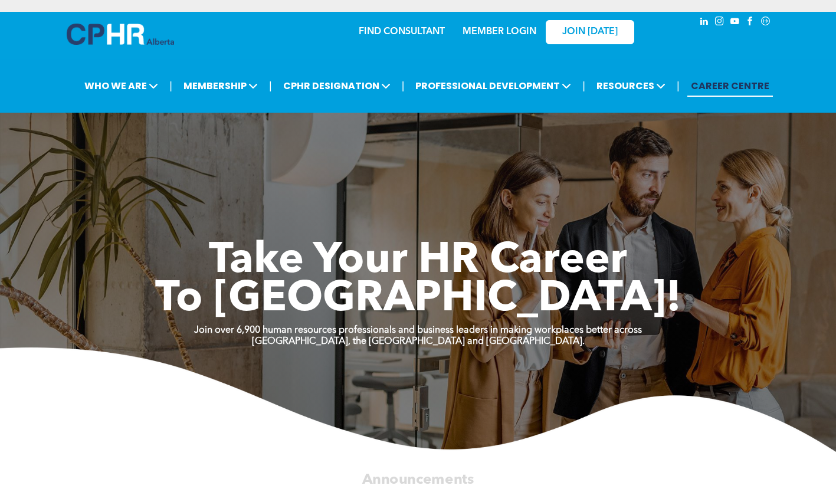 This screenshot has width=836, height=492. Describe the element at coordinates (751, 22) in the screenshot. I see `a: facebook` at that location.